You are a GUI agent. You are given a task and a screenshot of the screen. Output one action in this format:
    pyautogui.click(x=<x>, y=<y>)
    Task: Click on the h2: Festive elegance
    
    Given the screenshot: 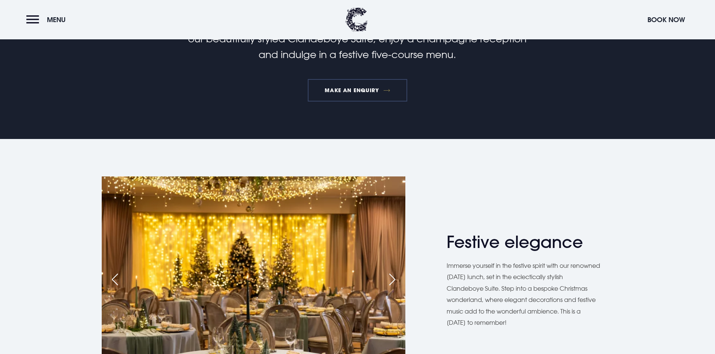 What is the action you would take?
    pyautogui.click(x=519, y=242)
    